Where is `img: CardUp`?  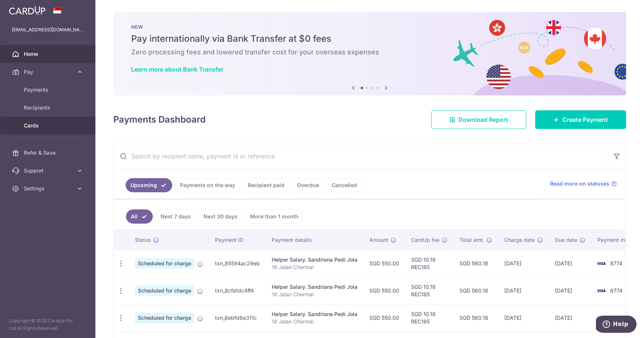
img: CardUp is located at coordinates (27, 11).